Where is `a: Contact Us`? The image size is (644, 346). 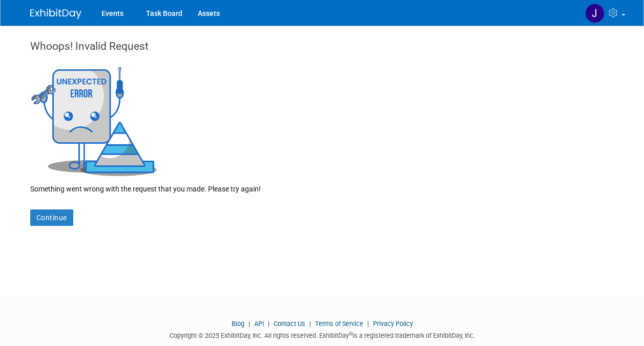 a: Contact Us is located at coordinates (290, 323).